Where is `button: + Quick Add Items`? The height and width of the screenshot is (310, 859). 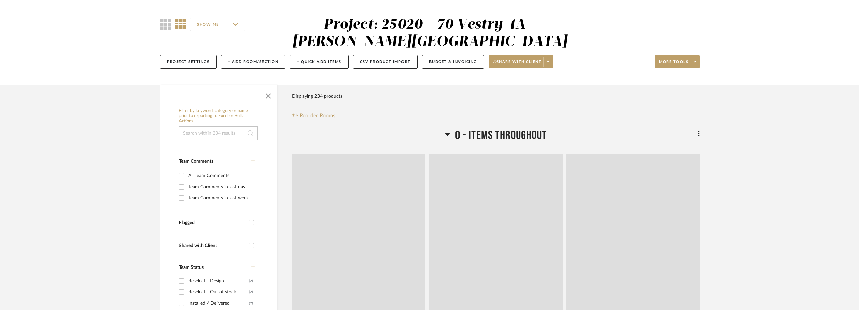 button: + Quick Add Items is located at coordinates (319, 62).